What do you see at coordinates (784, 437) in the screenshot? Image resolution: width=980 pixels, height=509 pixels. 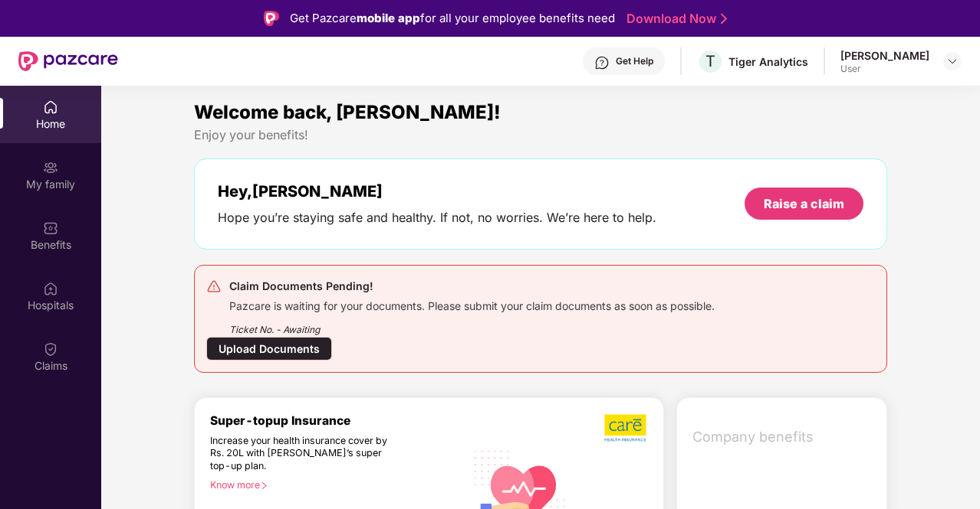 I see `div: Company benefits` at bounding box center [784, 437].